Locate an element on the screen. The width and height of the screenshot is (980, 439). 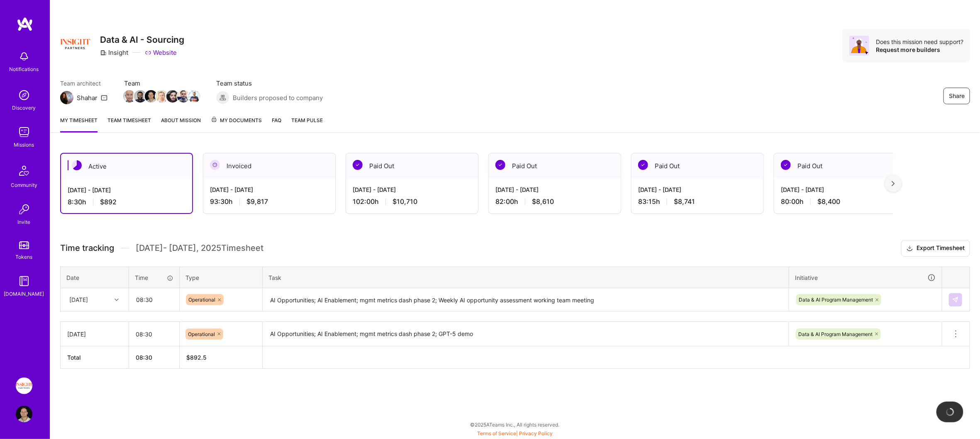
i: icon Mail is located at coordinates (104, 98).